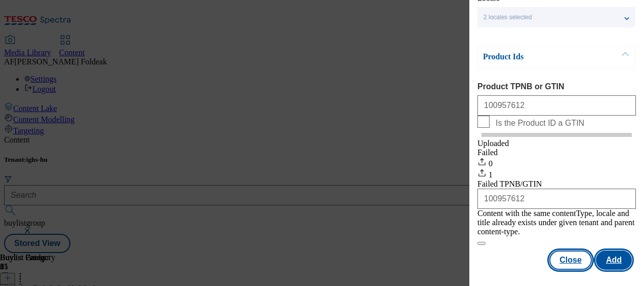 Image resolution: width=644 pixels, height=286 pixels. What do you see at coordinates (557, 174) in the screenshot?
I see `div: 1` at bounding box center [557, 174].